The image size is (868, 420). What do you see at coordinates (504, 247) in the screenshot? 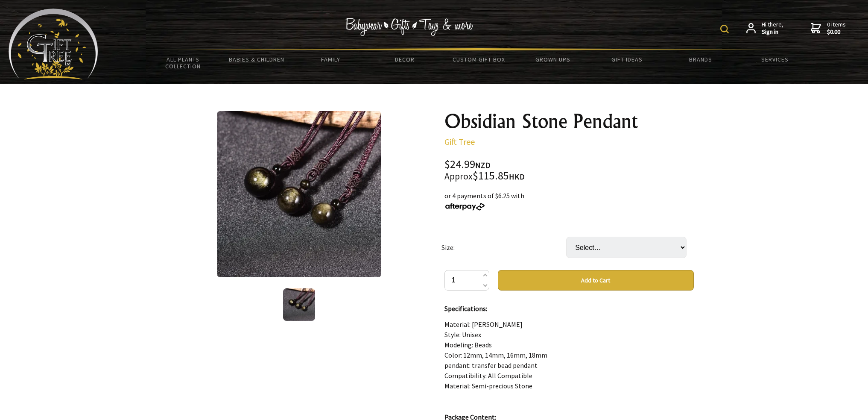
I see `td: Size:` at bounding box center [504, 247].